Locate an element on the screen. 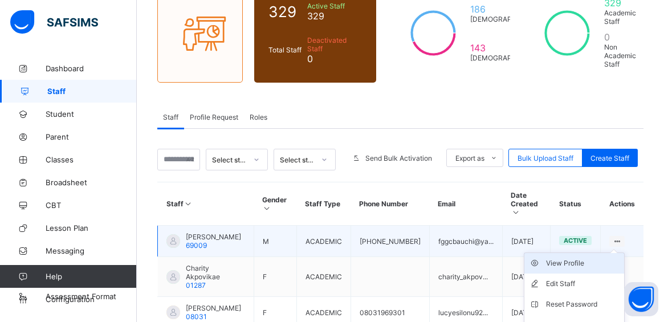 This screenshot has width=664, height=322. td: fggcbauchi@ya... is located at coordinates (466, 241).